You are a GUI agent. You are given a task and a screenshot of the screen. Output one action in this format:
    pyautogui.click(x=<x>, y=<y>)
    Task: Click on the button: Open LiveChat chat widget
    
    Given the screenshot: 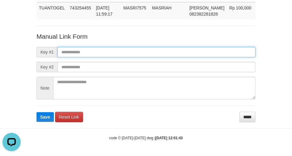 What is the action you would take?
    pyautogui.click(x=12, y=12)
    